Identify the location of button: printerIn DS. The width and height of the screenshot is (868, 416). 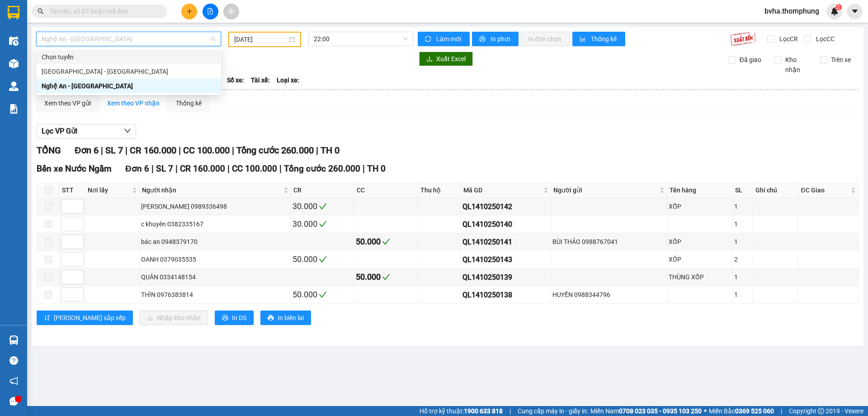
(235, 317).